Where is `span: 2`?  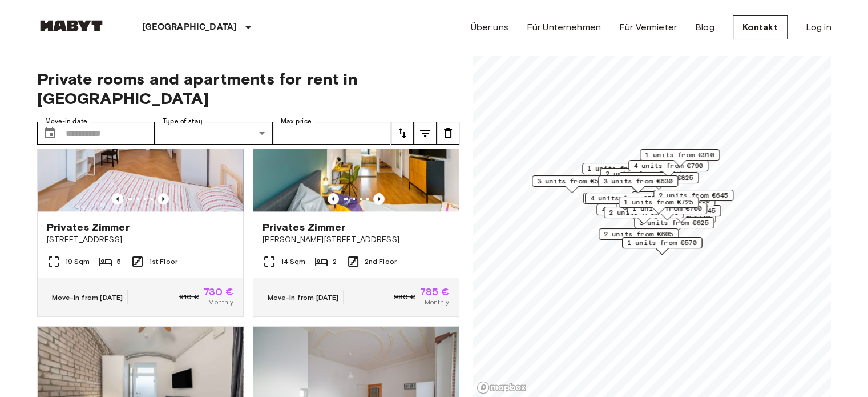
span: 2 is located at coordinates (335, 261).